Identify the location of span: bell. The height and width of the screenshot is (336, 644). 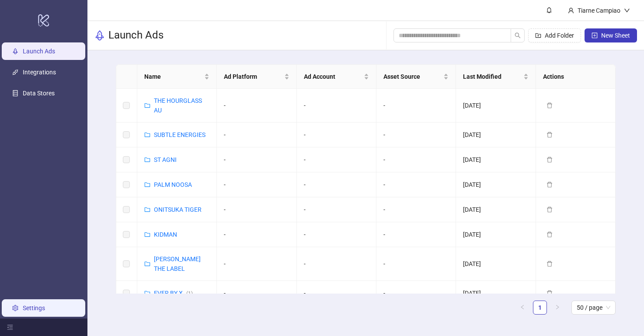
(549, 10).